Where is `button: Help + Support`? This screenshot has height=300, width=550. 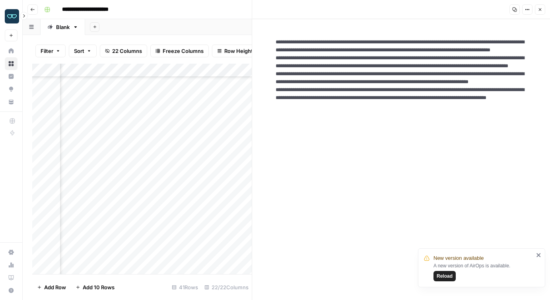
button: Help + Support is located at coordinates (11, 290).